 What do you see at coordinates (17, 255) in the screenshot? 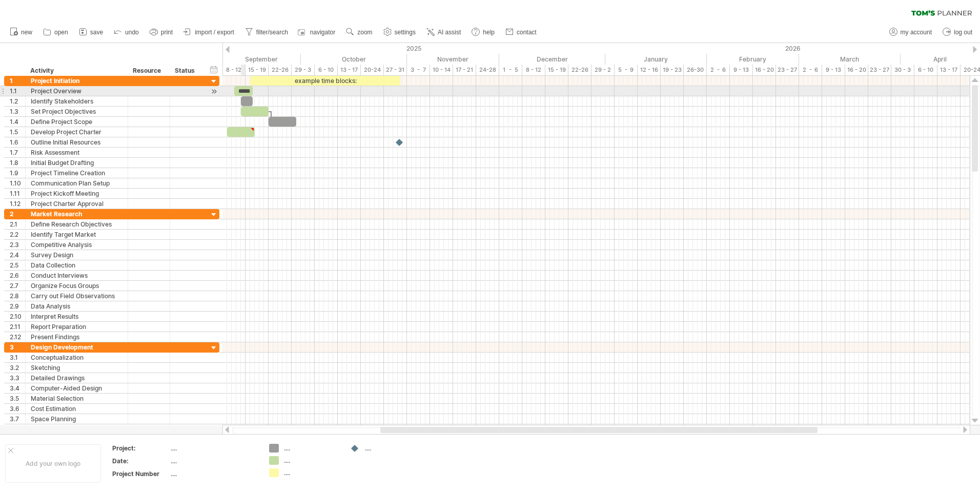
I see `div: 2.4` at bounding box center [17, 255].